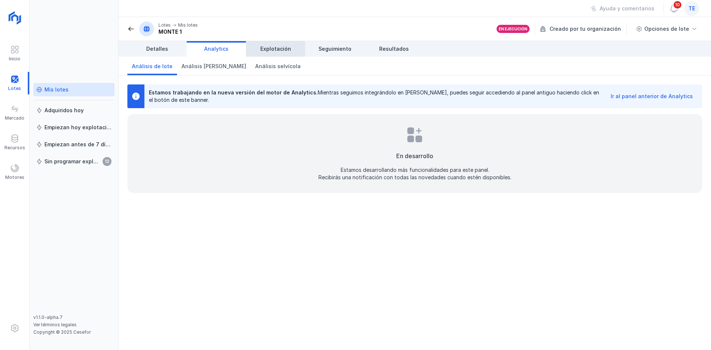 The width and height of the screenshot is (711, 350). What do you see at coordinates (152, 66) in the screenshot?
I see `a: Análisis de lote` at bounding box center [152, 66].